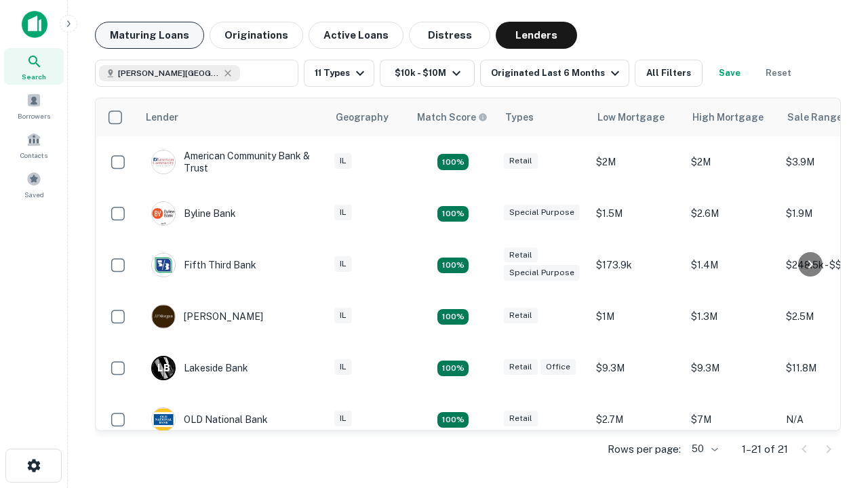  What do you see at coordinates (34, 184) in the screenshot?
I see `div: Saved` at bounding box center [34, 184].